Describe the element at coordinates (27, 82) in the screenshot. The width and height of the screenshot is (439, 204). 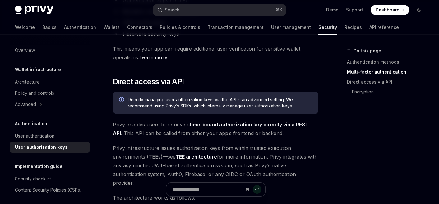
I see `div: Architecture` at that location.